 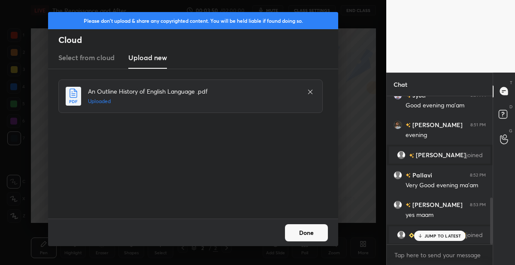 What do you see at coordinates (445, 106) in the screenshot?
I see `div: Good evening ma'am` at bounding box center [445, 106].